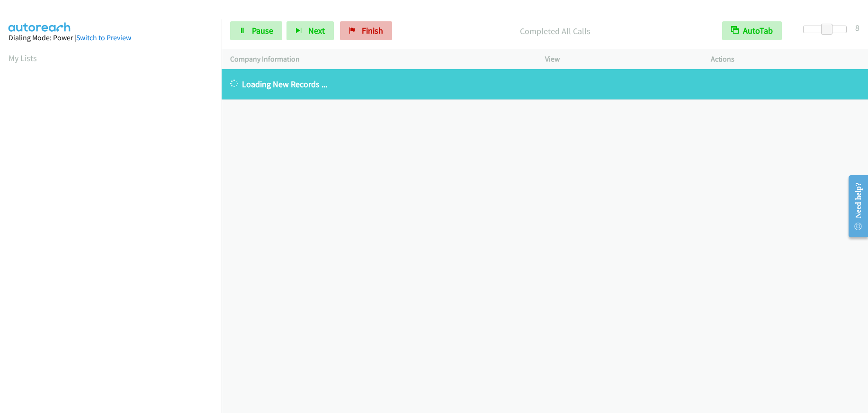  I want to click on a: Switch to Preview, so click(104, 37).